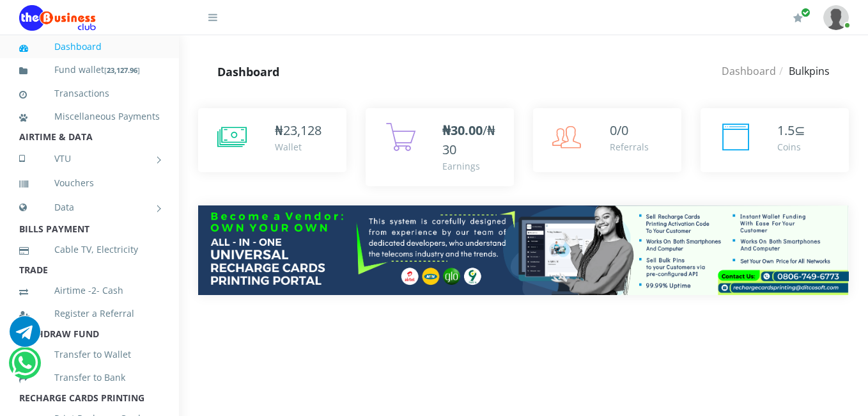  Describe the element at coordinates (440, 147) in the screenshot. I see `a: ₦30.00/₦30 Earnings` at that location.